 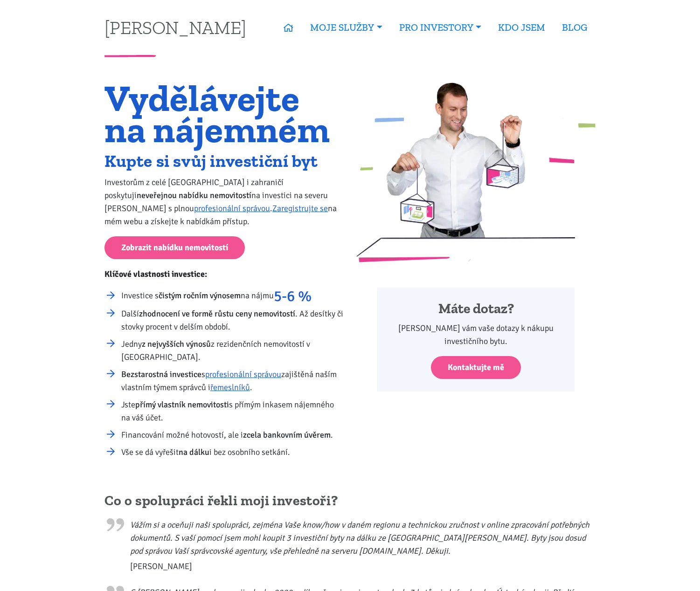 What do you see at coordinates (217, 314) in the screenshot?
I see `strong: zhodnocení ve formě růstu ceny nemovitostí` at bounding box center [217, 314].